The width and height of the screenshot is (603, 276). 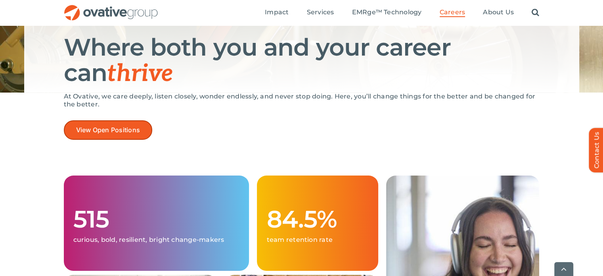 I want to click on a: OG_Full_horizontal_RGB, so click(x=111, y=8).